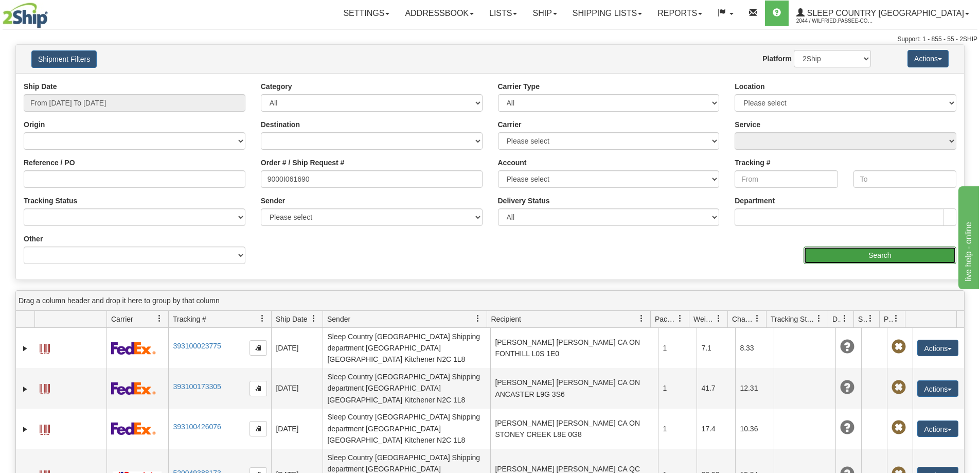  I want to click on label: Service, so click(747, 124).